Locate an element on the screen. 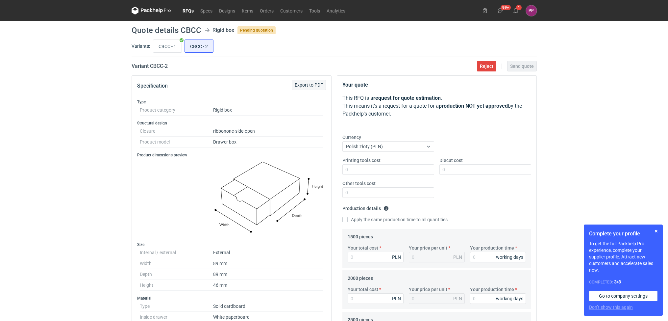  span: Reject is located at coordinates (486, 66).